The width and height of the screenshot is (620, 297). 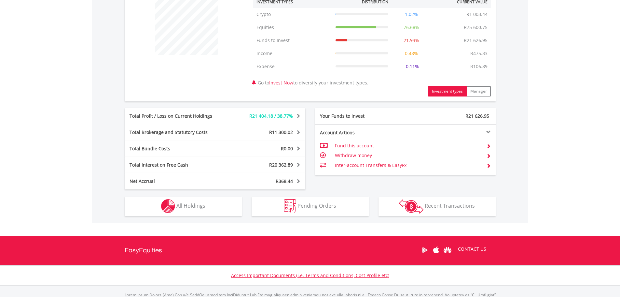 I want to click on img: pending_instructions-wht.png, so click(x=290, y=206).